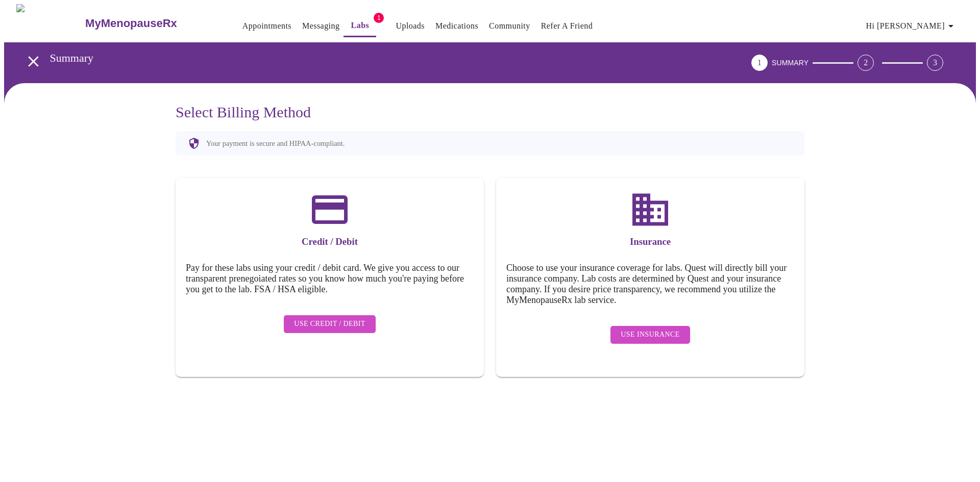 Image resolution: width=980 pixels, height=482 pixels. I want to click on a: Refer a Friend, so click(567, 26).